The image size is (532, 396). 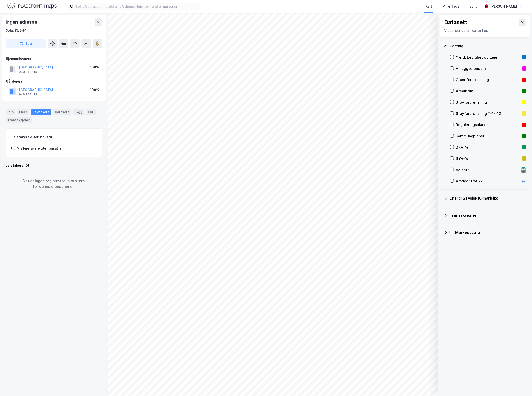 I want to click on div: Kartlag, so click(x=488, y=46).